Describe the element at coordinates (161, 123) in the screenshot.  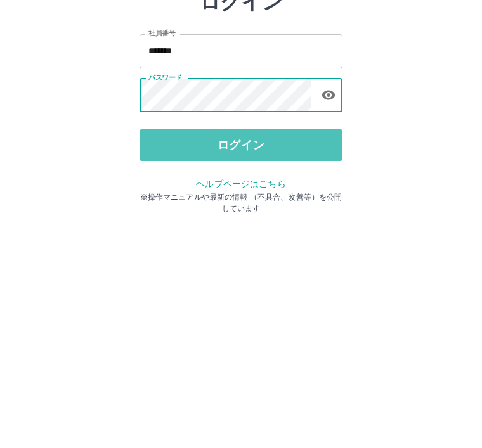
I see `label: 社員番号` at that location.